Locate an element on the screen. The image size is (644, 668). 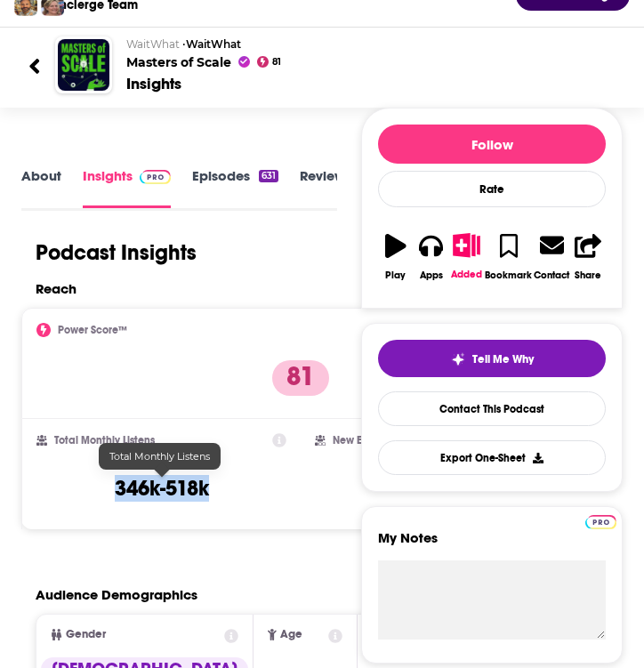
div: Bookmark is located at coordinates (508, 275).